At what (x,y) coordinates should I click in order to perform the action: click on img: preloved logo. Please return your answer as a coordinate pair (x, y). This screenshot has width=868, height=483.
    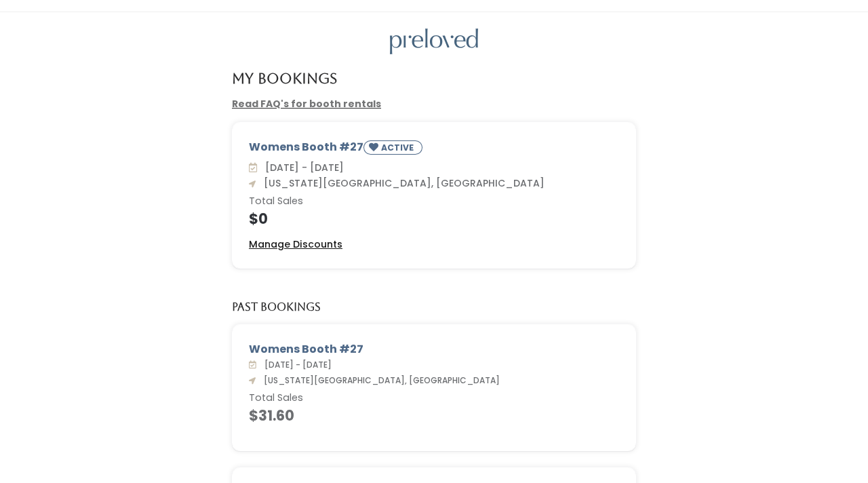
    Looking at the image, I should click on (434, 41).